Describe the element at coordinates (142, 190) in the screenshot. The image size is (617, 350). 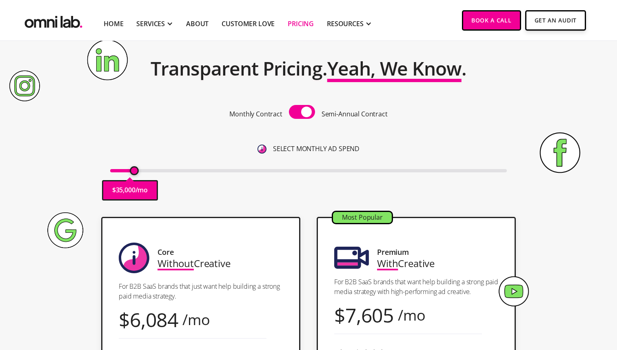
I see `p: /mo` at that location.